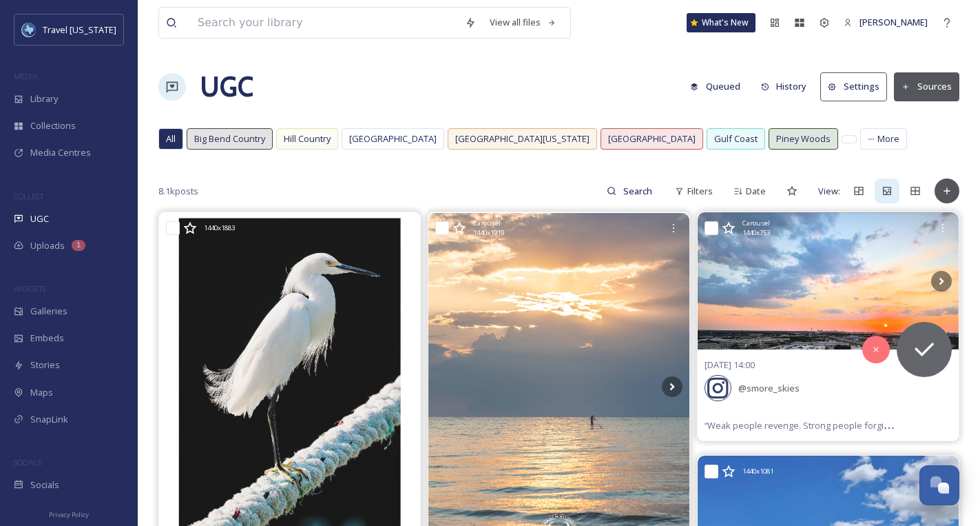  What do you see at coordinates (30, 288) in the screenshot?
I see `span: WIDGETS` at bounding box center [30, 288].